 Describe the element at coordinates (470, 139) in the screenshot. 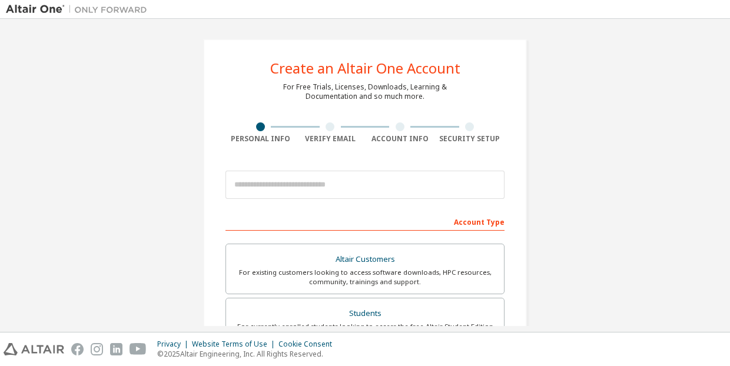

I see `div: Security Setup` at that location.